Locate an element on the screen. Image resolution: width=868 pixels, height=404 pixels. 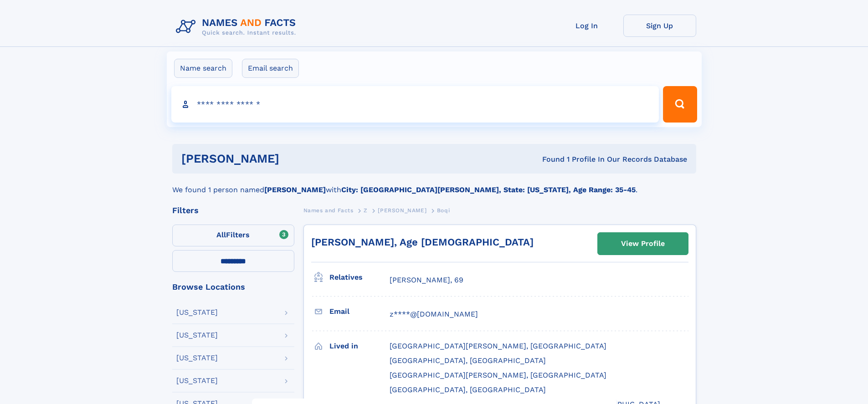
button: Search Button is located at coordinates (680, 104).